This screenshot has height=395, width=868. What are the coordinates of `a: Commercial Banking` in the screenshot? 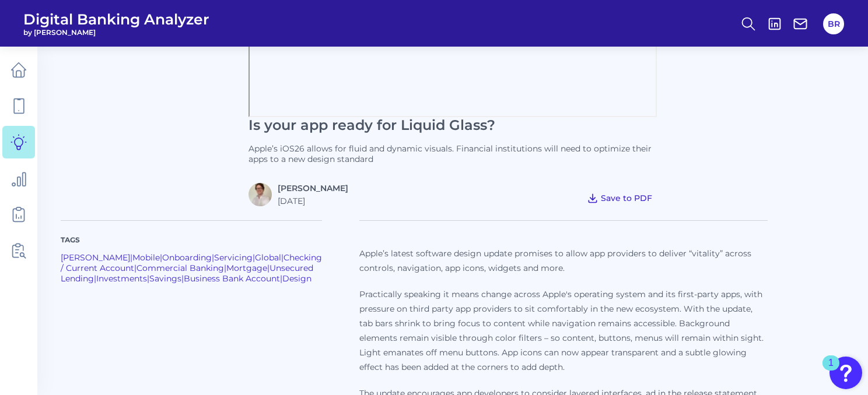 It's located at (180, 268).